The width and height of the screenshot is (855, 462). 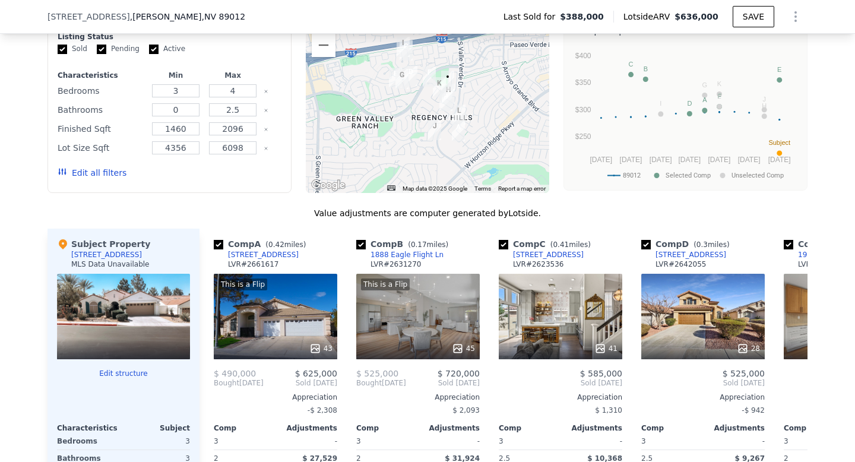 I want to click on span: 0.17, so click(x=419, y=245).